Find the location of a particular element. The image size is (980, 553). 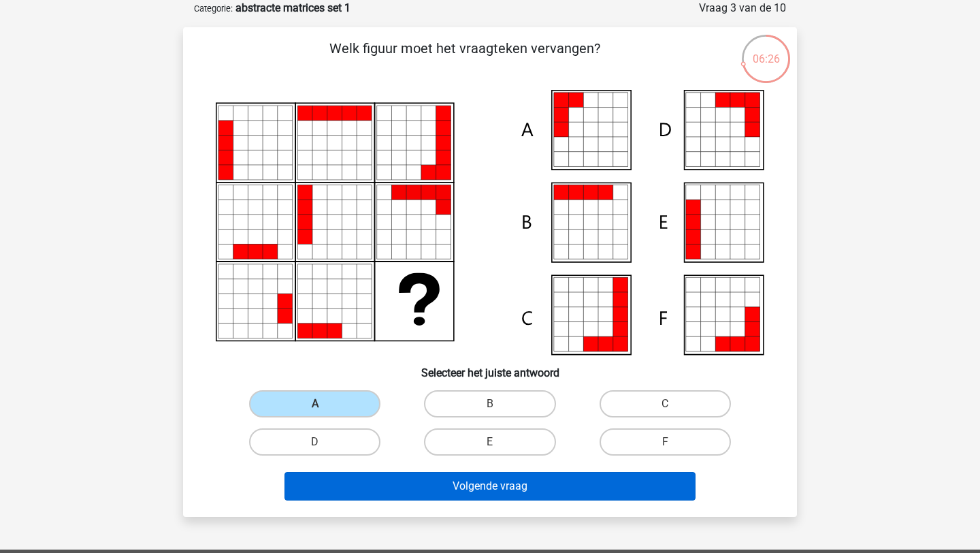

label: B is located at coordinates (490, 404).